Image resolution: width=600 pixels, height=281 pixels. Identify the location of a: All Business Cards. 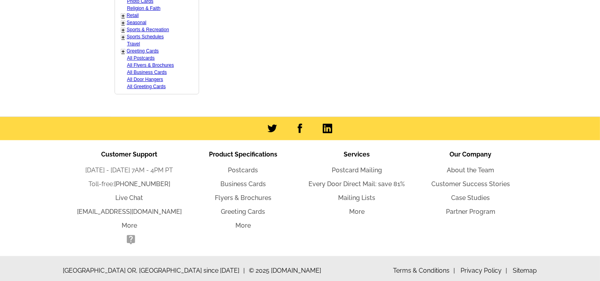
(147, 72).